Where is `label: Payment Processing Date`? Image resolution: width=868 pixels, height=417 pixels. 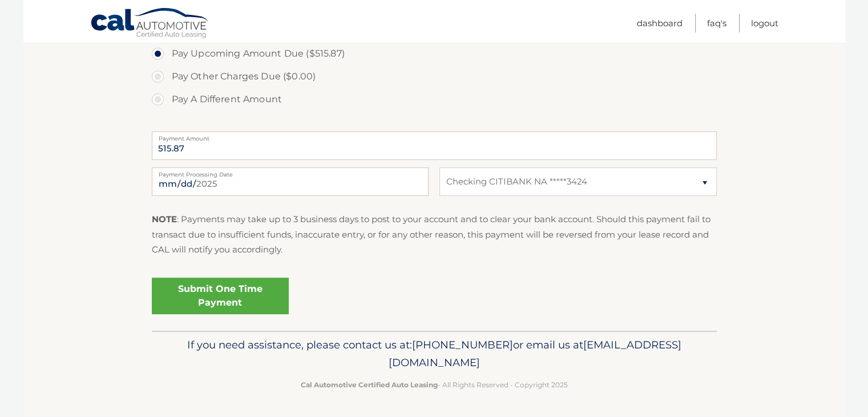 label: Payment Processing Date is located at coordinates (290, 172).